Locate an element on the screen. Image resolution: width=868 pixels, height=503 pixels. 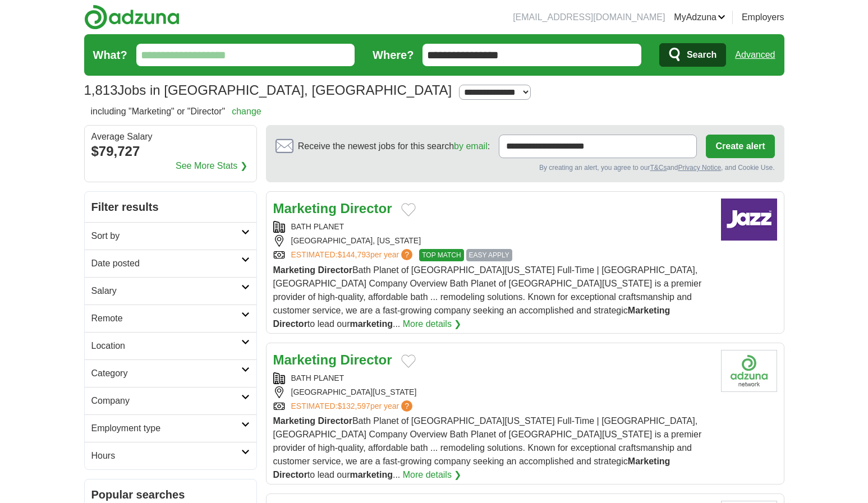
a: Remote is located at coordinates (171, 318).